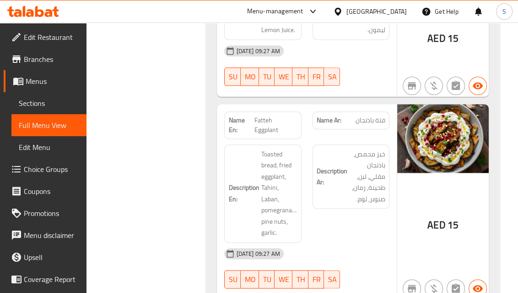 The width and height of the screenshot is (518, 293). I want to click on a: Edit Menu, so click(49, 147).